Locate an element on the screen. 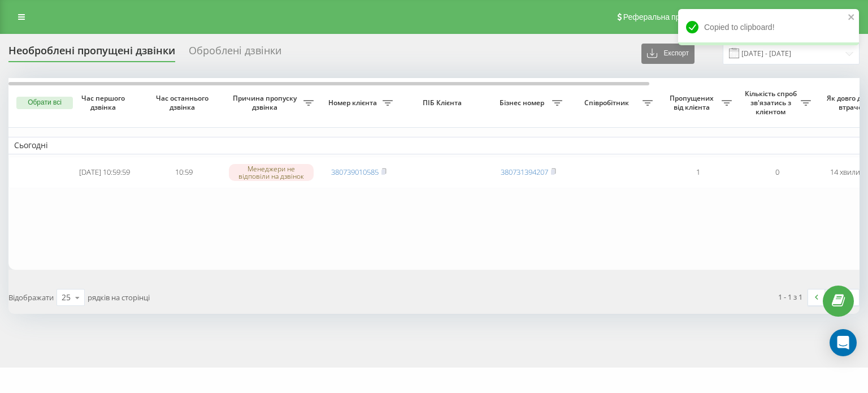 This screenshot has width=868, height=393. div: Менеджери не відповіли на дзвінок is located at coordinates (272, 172).